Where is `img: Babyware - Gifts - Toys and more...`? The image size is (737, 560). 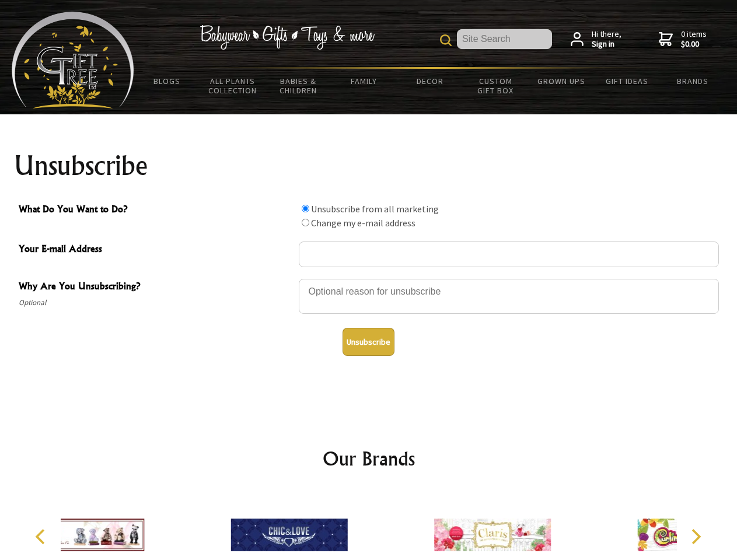 img: Babyware - Gifts - Toys and more... is located at coordinates (73, 60).